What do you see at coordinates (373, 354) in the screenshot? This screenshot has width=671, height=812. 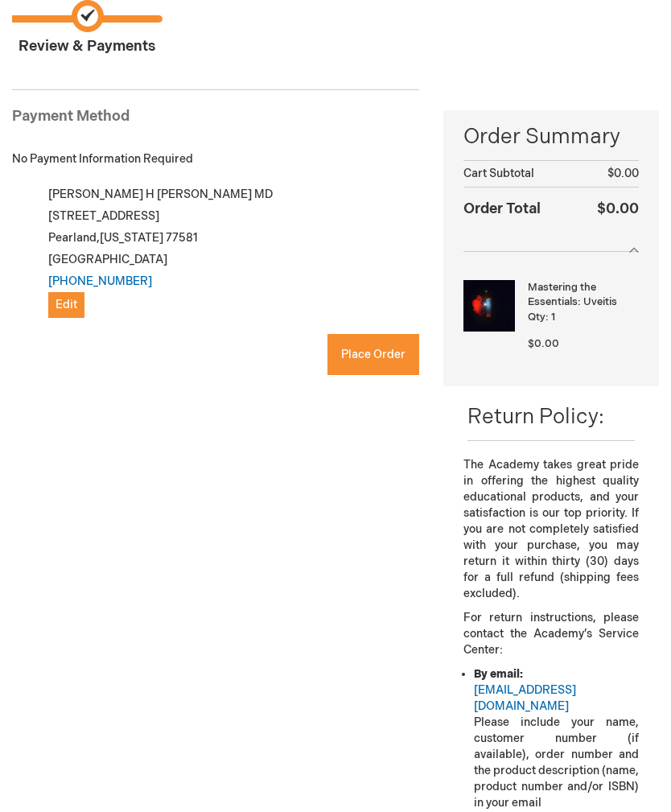 I see `button: Place Order` at bounding box center [373, 354].